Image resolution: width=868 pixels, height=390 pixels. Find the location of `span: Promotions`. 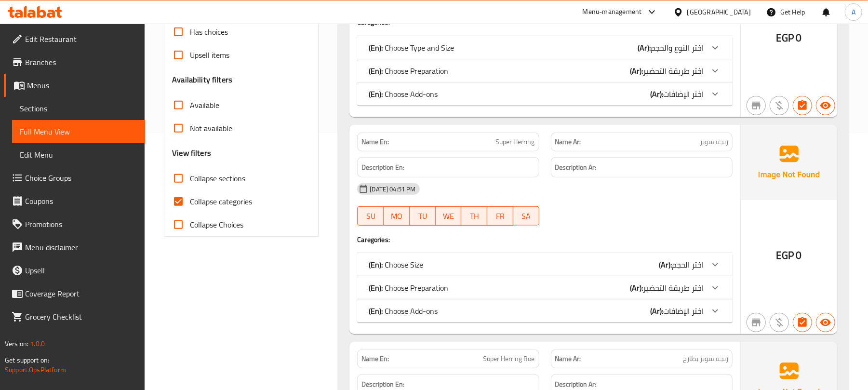

span: Promotions is located at coordinates (81, 225).